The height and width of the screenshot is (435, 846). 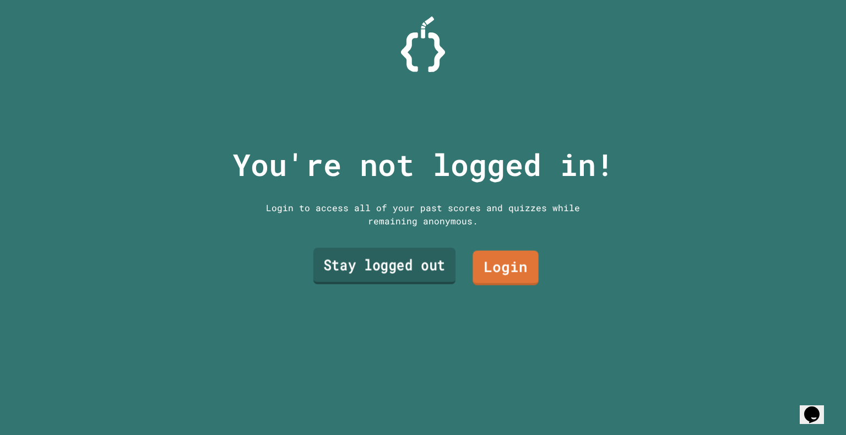 I want to click on img: Logo.svg, so click(x=423, y=44).